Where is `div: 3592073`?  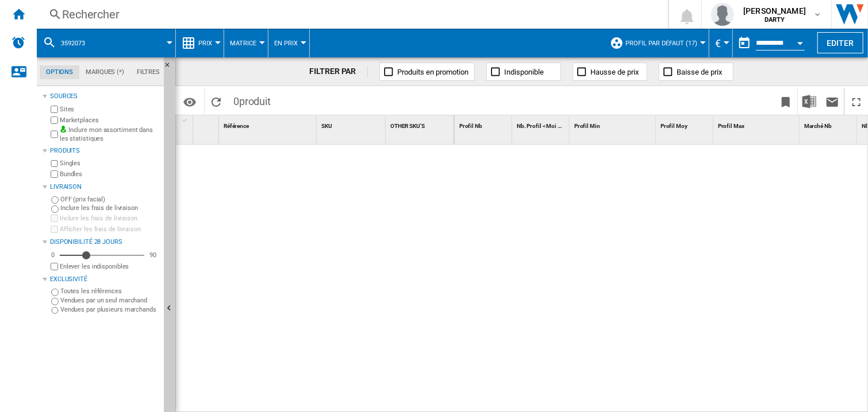 div: 3592073 is located at coordinates (106, 43).